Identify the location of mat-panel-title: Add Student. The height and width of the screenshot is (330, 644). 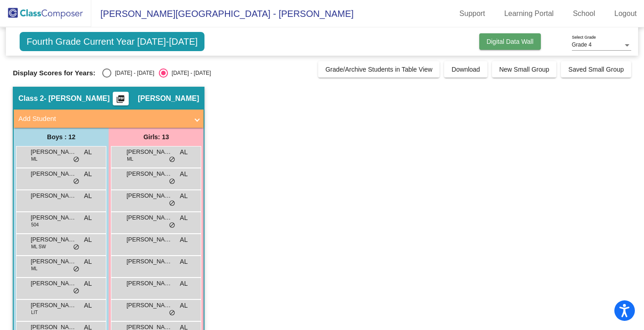
(103, 118).